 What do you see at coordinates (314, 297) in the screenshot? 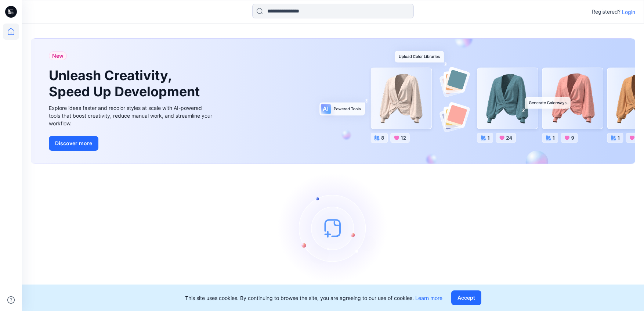
I see `p: This site uses cookies. By continuing to browse the site, you are agreeing to our use of cookies.` at bounding box center [314, 297].